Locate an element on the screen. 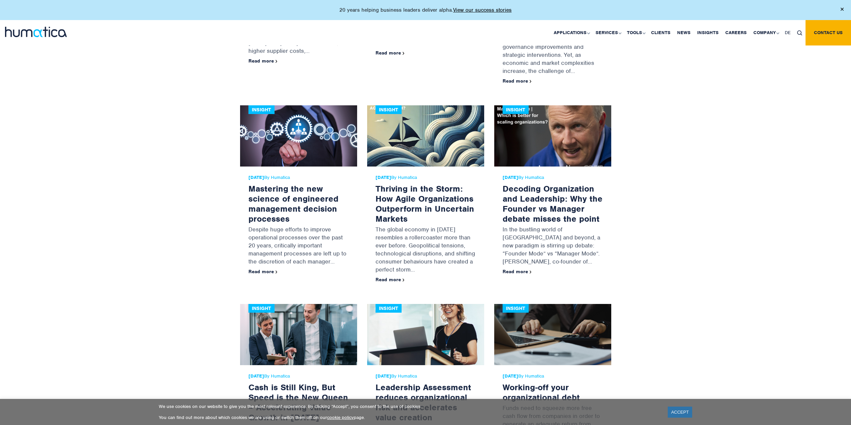 This screenshot has width=851, height=425. a: cookie policy is located at coordinates (341, 417).